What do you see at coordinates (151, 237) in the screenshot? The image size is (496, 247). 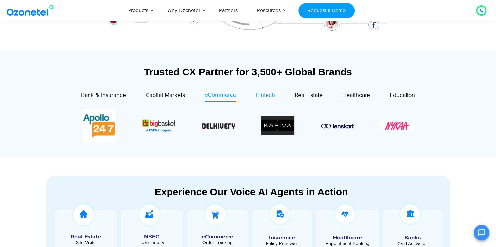 I see `h5: NBFC` at bounding box center [151, 237].